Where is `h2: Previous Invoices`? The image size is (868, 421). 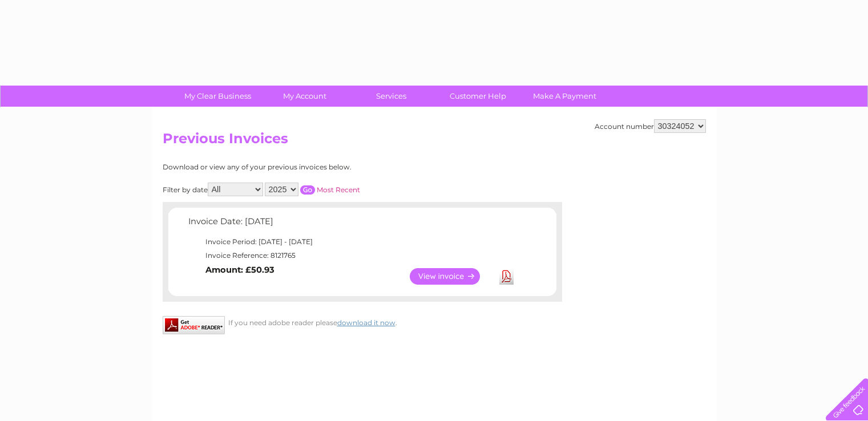
h2: Previous Invoices is located at coordinates (434, 142).